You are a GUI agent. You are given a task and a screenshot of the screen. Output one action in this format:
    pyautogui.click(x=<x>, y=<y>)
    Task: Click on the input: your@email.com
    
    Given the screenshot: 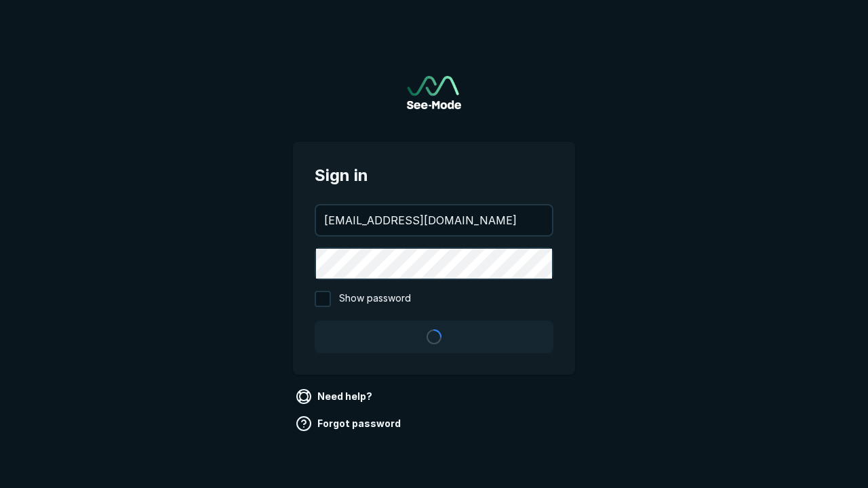 What is the action you would take?
    pyautogui.click(x=434, y=220)
    